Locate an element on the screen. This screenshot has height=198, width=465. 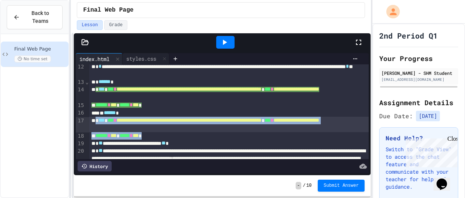
button: Grade is located at coordinates (116, 25).